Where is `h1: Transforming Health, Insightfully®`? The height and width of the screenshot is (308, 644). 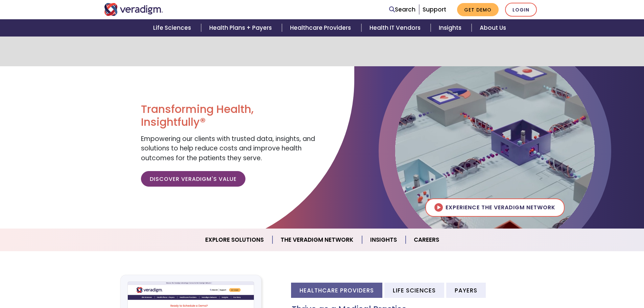
h1: Transforming Health, Insightfully® is located at coordinates (229, 116).